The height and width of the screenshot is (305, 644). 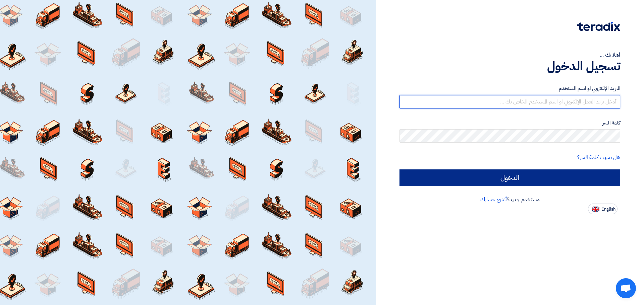 I want to click on div: مستخدم جديد؟, so click(x=510, y=200).